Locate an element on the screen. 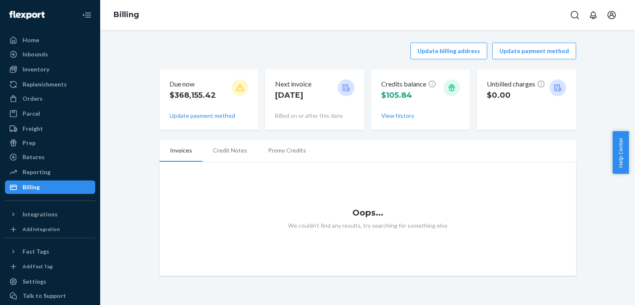  button: Open Search Box is located at coordinates (575, 15).